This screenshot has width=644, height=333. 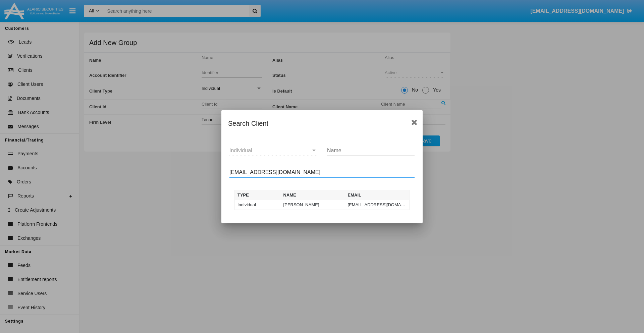 I want to click on span: Individual, so click(x=241, y=150).